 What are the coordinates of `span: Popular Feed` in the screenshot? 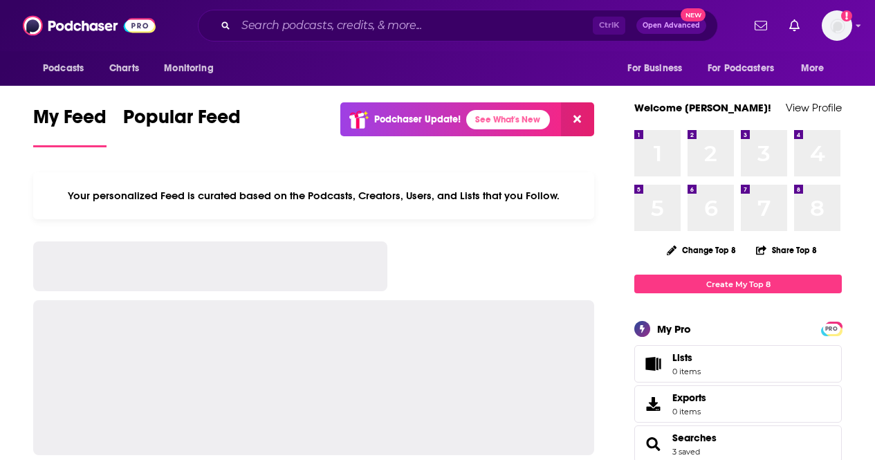 It's located at (182, 121).